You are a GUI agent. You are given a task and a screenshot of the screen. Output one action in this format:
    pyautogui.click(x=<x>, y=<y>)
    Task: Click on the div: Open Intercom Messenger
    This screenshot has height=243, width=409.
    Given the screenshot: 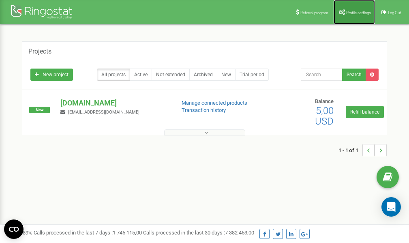 What is the action you would take?
    pyautogui.click(x=391, y=207)
    